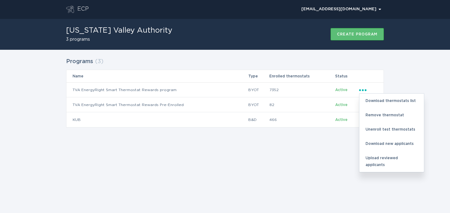 The height and width of the screenshot is (213, 450). What do you see at coordinates (70, 9) in the screenshot?
I see `button: Go to dashboard` at bounding box center [70, 9].